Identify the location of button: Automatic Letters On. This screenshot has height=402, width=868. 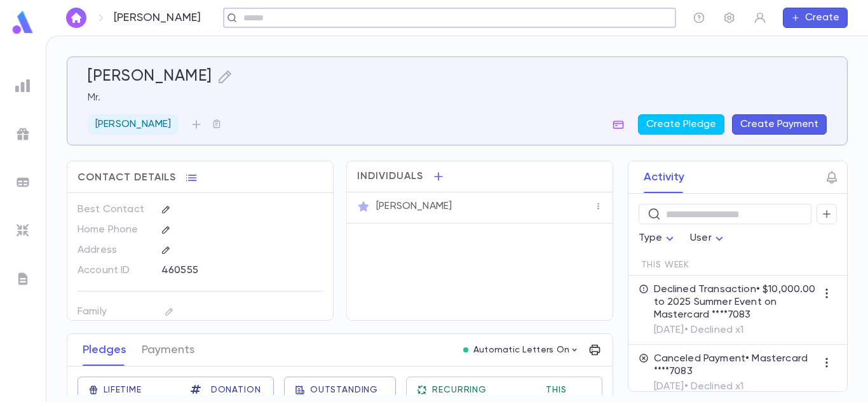
(522, 350).